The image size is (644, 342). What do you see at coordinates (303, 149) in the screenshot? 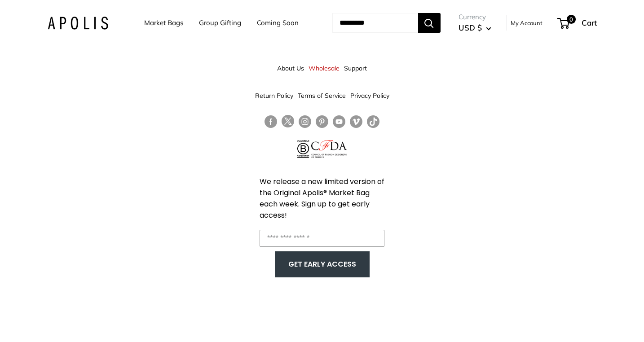
I see `img: Certified B Corporation` at bounding box center [303, 149].